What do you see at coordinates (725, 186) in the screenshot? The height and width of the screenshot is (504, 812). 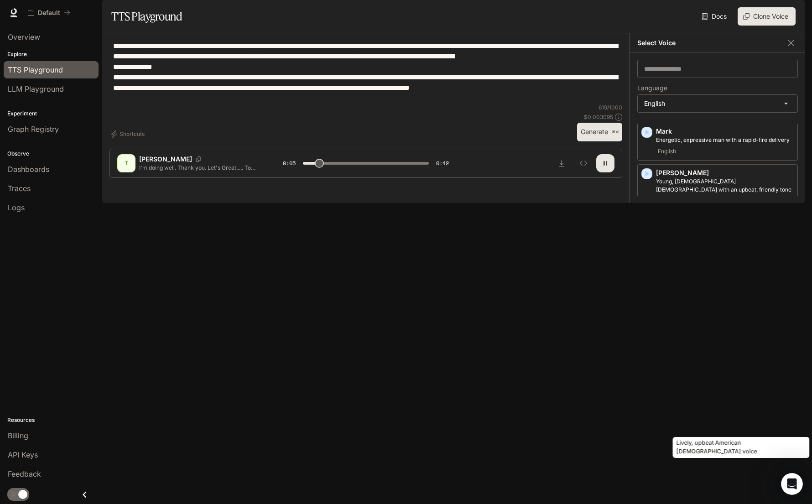 I see `p: Young, British female with an upbeat, friendly tone` at bounding box center [725, 186].